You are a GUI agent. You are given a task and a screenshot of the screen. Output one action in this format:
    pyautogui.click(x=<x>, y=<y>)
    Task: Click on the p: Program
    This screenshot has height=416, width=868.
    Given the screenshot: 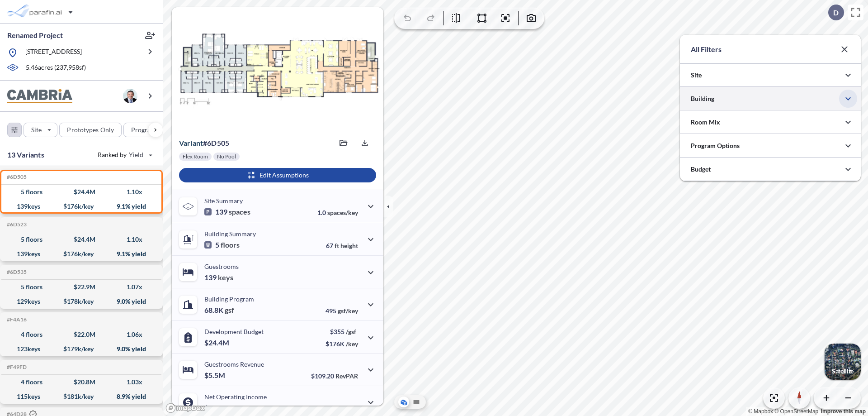 What is the action you would take?
    pyautogui.click(x=144, y=130)
    